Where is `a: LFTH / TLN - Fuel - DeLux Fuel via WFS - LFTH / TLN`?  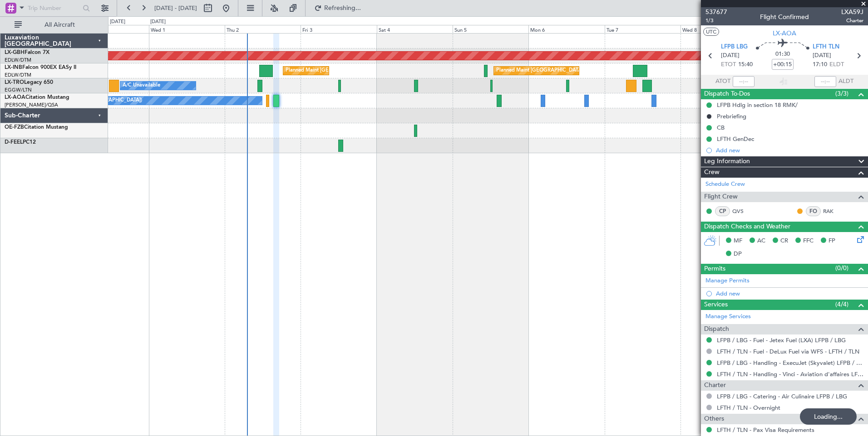 a: LFTH / TLN - Fuel - DeLux Fuel via WFS - LFTH / TLN is located at coordinates (788, 352).